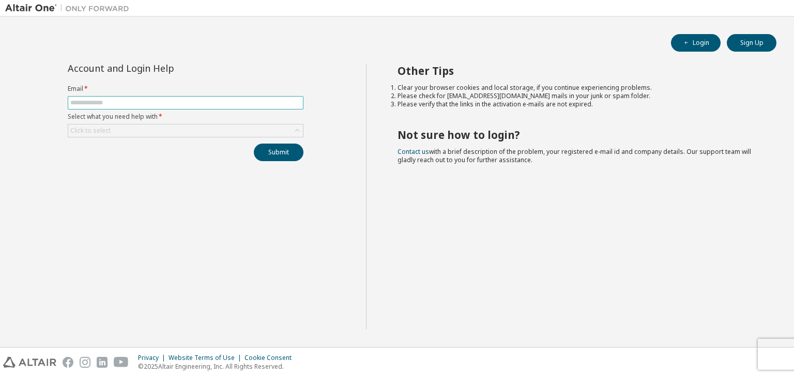  What do you see at coordinates (696, 43) in the screenshot?
I see `button: Login` at bounding box center [696, 43].